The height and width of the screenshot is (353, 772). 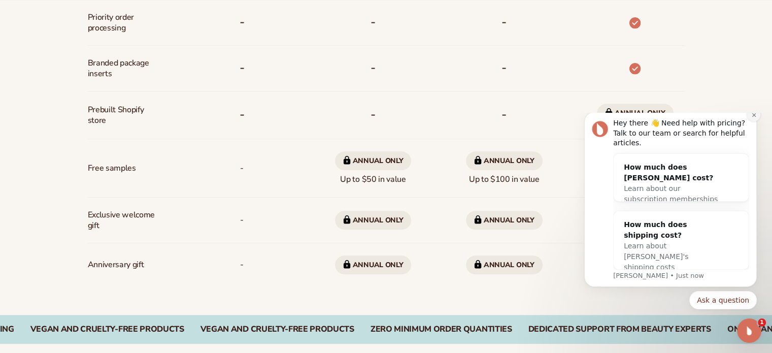 I want to click on span: Priority order processing, so click(x=121, y=23).